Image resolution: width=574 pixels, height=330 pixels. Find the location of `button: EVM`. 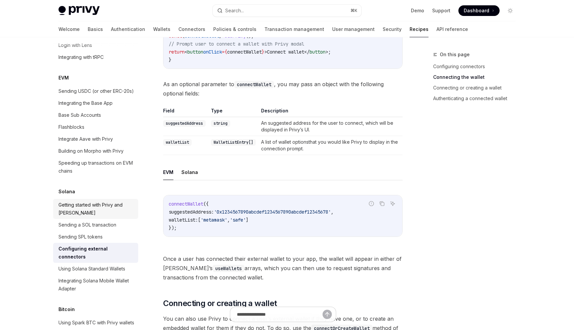

button: EVM is located at coordinates (168, 172).